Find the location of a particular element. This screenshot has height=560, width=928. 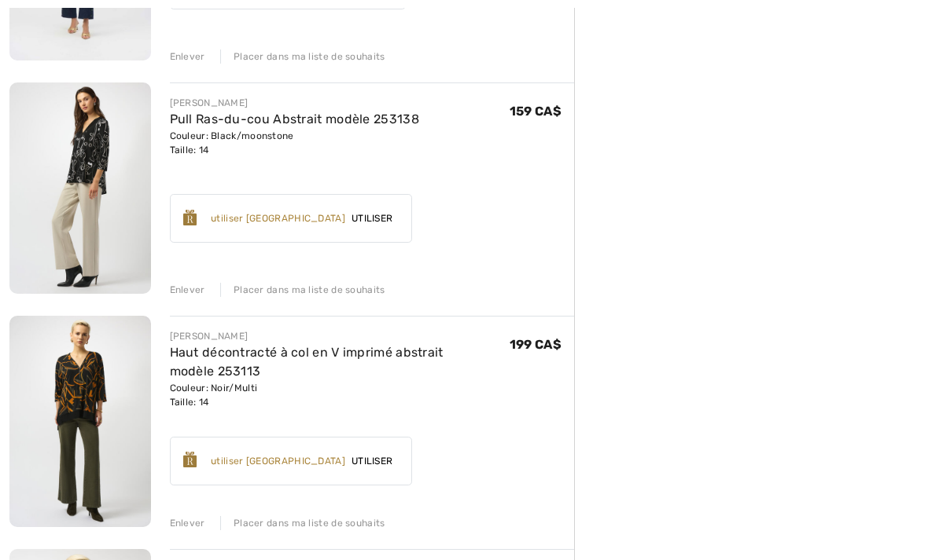

span: 159 CA$ is located at coordinates (536, 111).